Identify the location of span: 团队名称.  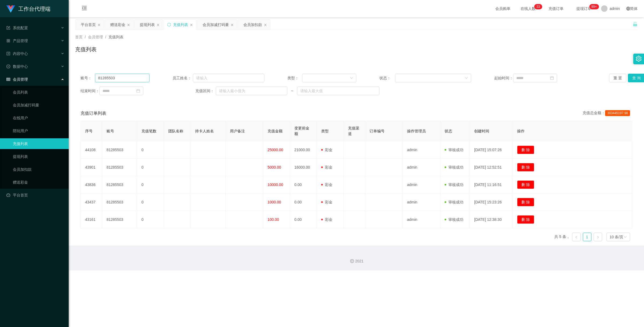
(175, 131).